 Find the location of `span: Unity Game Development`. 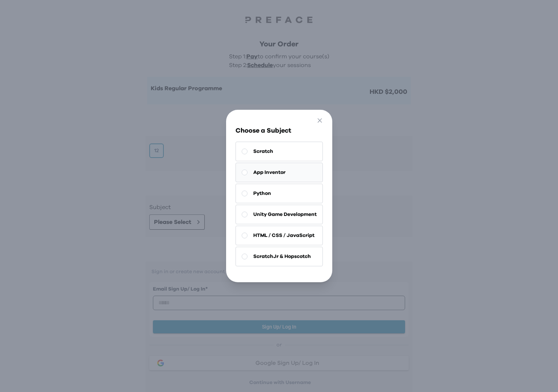

span: Unity Game Development is located at coordinates (285, 215).